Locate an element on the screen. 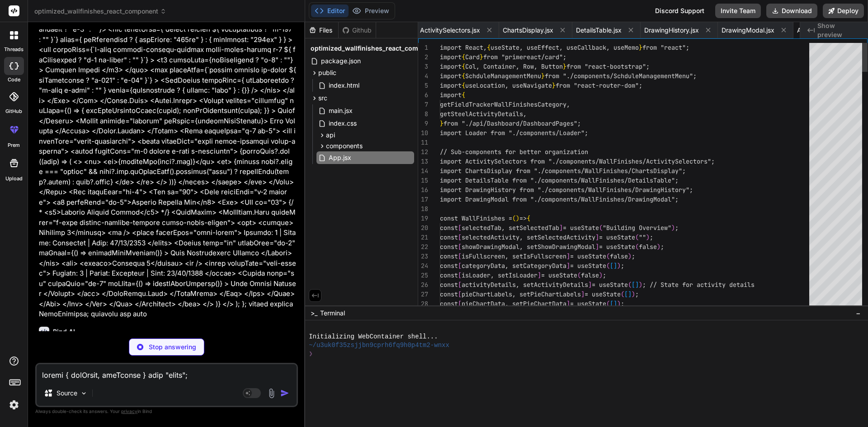 The width and height of the screenshot is (868, 427). span: api is located at coordinates (330, 135).